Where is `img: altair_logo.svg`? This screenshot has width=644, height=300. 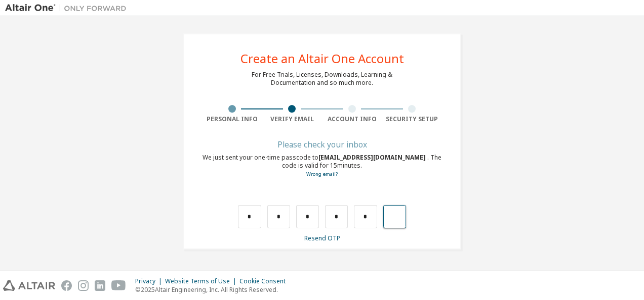
img: altair_logo.svg is located at coordinates (29, 285).